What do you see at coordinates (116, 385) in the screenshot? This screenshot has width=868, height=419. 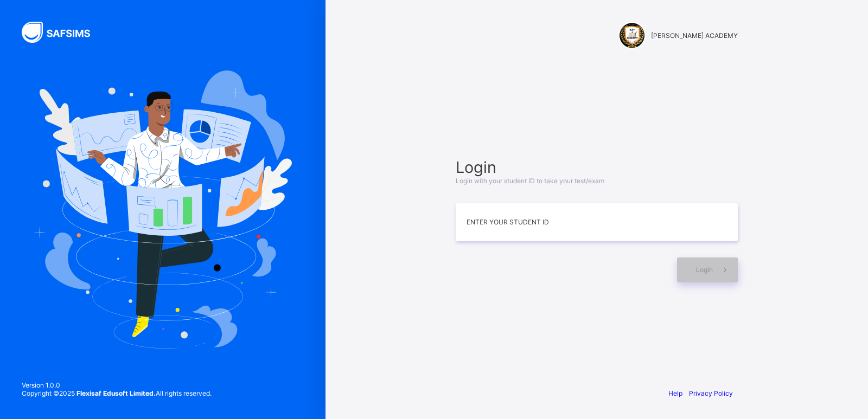 I see `span: Version 1.0.0` at bounding box center [116, 385].